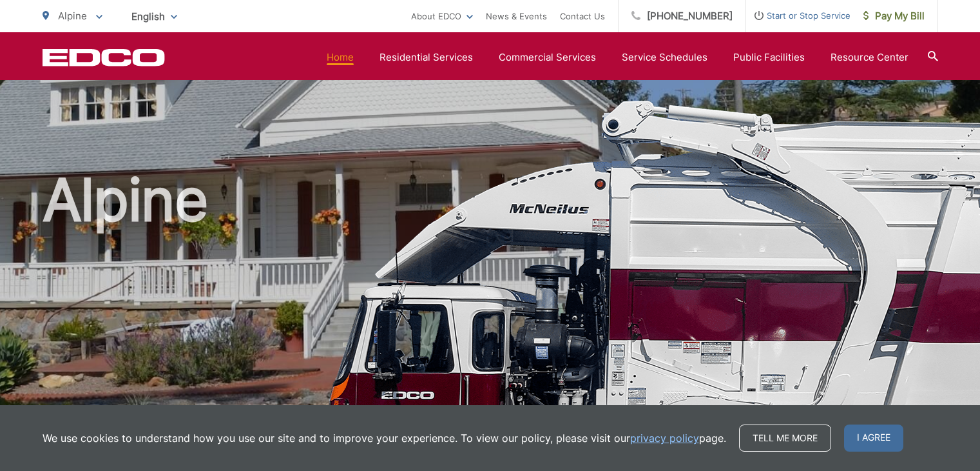 This screenshot has height=471, width=980. Describe the element at coordinates (869, 58) in the screenshot. I see `a: Resource Center` at that location.